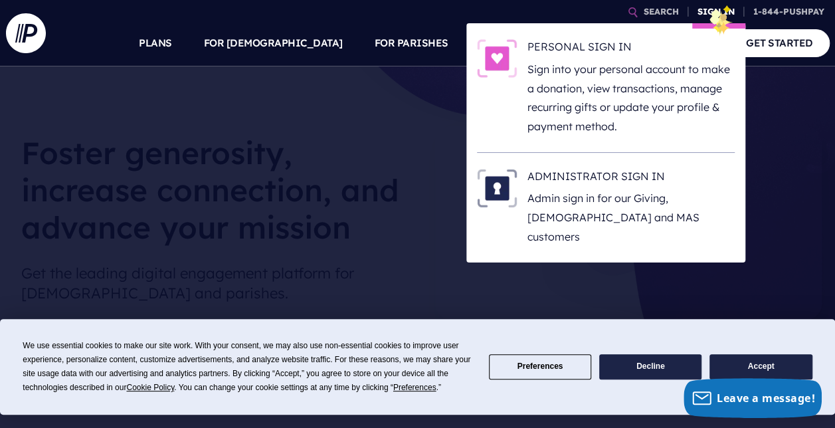 The height and width of the screenshot is (428, 835). What do you see at coordinates (497, 58) in the screenshot?
I see `img: PERSONAL SIGN IN - Illustration` at bounding box center [497, 58].